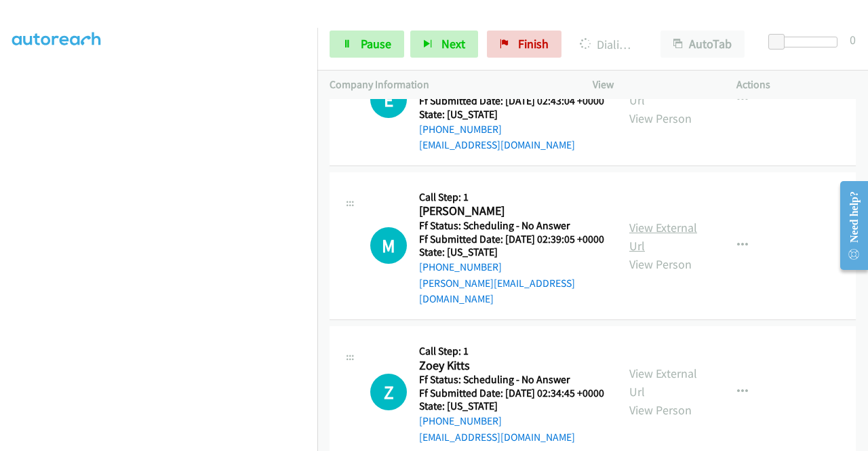  Describe the element at coordinates (703, 44) in the screenshot. I see `button: AutoTab` at that location.